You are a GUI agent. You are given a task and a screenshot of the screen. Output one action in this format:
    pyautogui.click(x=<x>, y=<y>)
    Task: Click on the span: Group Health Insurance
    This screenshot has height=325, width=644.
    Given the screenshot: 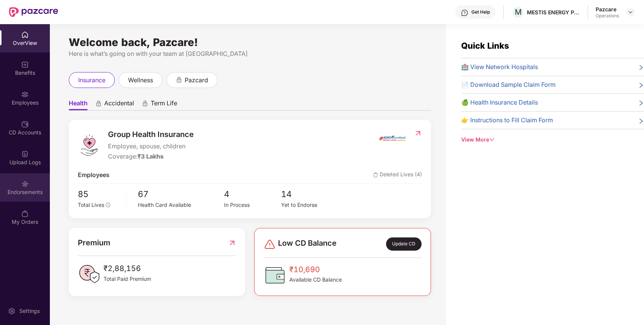 What is the action you would take?
    pyautogui.click(x=151, y=134)
    